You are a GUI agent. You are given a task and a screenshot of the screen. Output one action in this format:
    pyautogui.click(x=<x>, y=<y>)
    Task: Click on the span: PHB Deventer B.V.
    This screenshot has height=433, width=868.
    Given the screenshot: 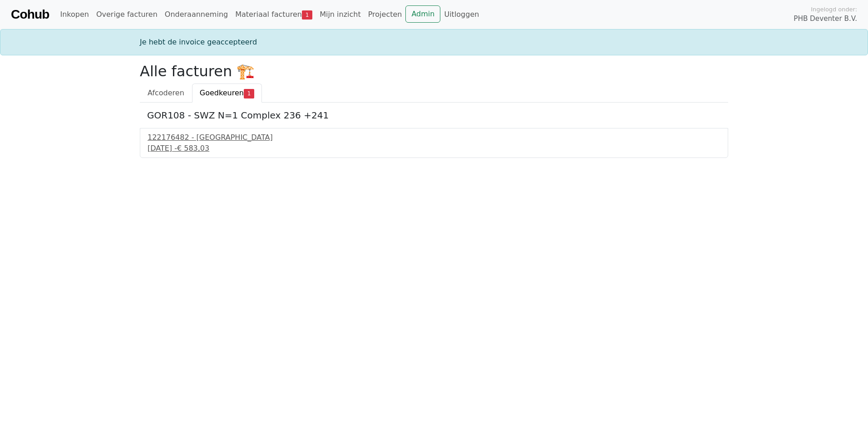 What is the action you would take?
    pyautogui.click(x=825, y=18)
    